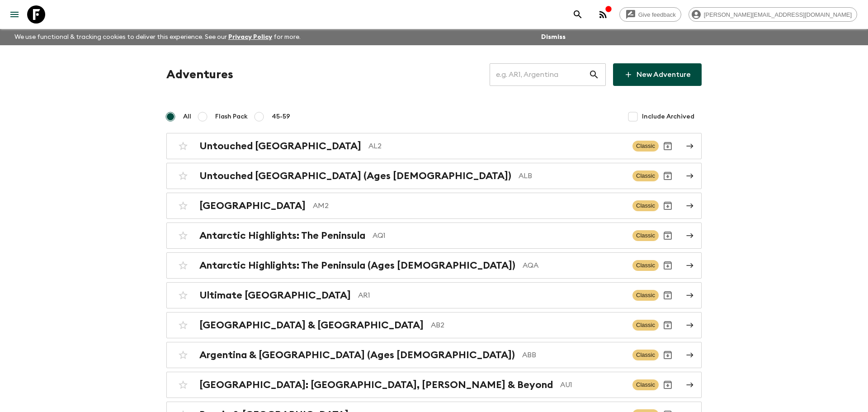 This screenshot has width=868, height=412. Describe the element at coordinates (572, 176) in the screenshot. I see `p: ALB` at that location.